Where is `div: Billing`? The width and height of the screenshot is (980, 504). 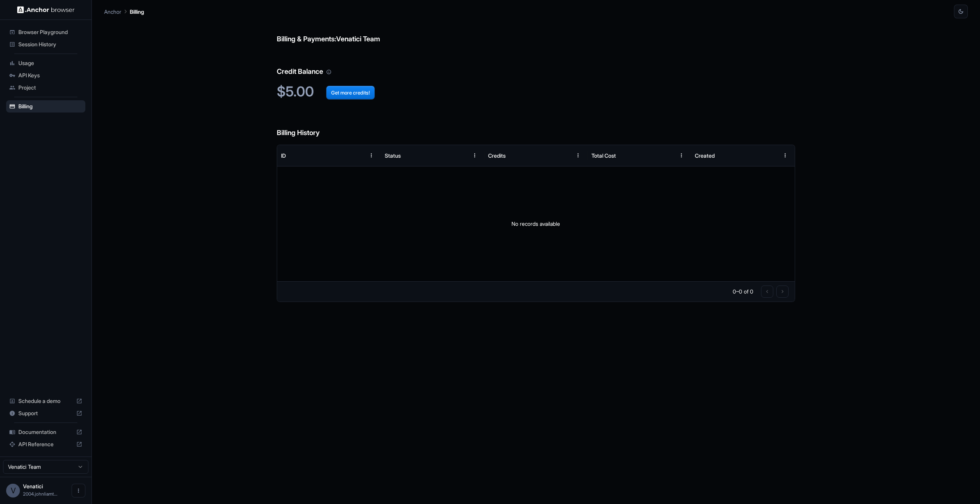 div: Billing is located at coordinates (46, 107).